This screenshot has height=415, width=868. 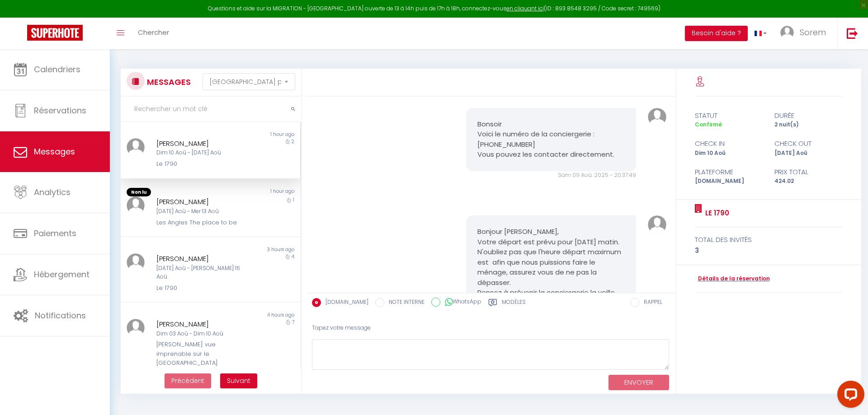 What do you see at coordinates (813, 32) in the screenshot?
I see `span: Sorem` at bounding box center [813, 32].